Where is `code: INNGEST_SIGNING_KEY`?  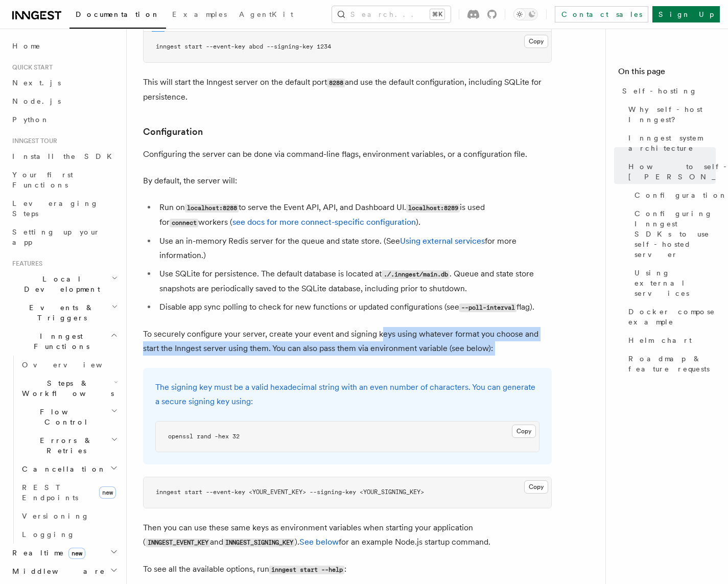
code: INNGEST_SIGNING_KEY is located at coordinates (259, 543).